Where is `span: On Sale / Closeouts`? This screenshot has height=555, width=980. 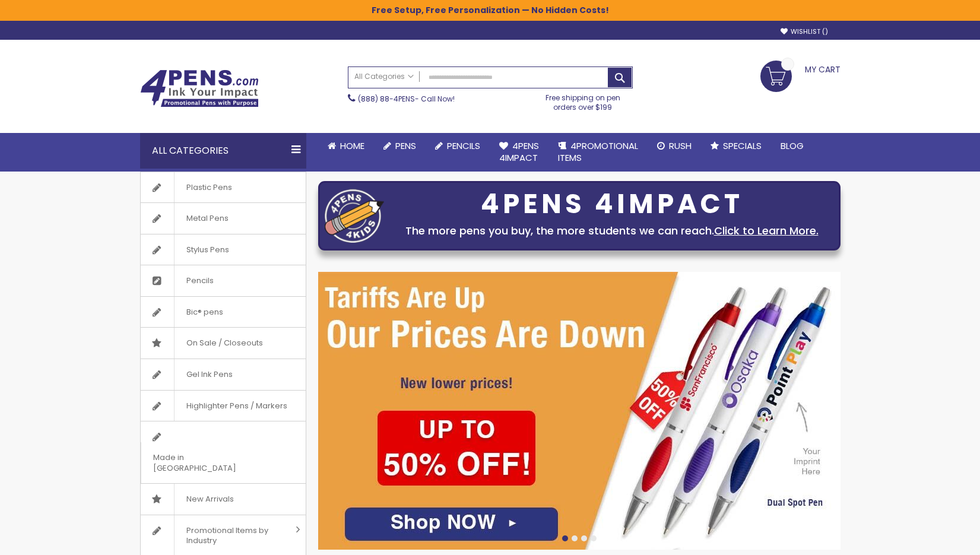 span: On Sale / Closeouts is located at coordinates (225, 343).